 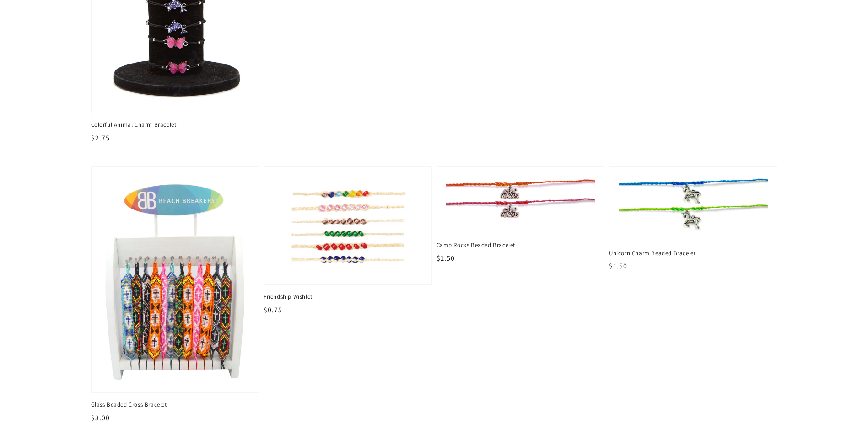 What do you see at coordinates (521, 215) in the screenshot?
I see `a: Camp Rocks Beaded Bracelet Camp Rocks Beaded Bracelet $1.50` at bounding box center [521, 215].